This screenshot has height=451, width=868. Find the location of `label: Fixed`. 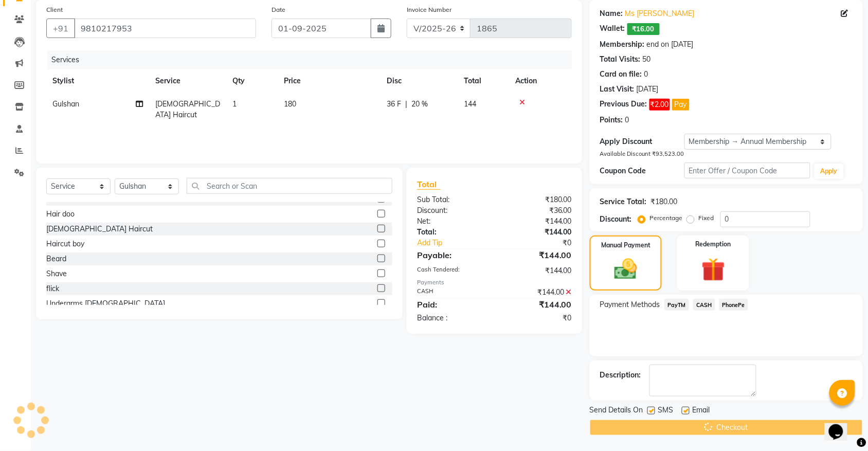

label: Fixed is located at coordinates (707, 217).